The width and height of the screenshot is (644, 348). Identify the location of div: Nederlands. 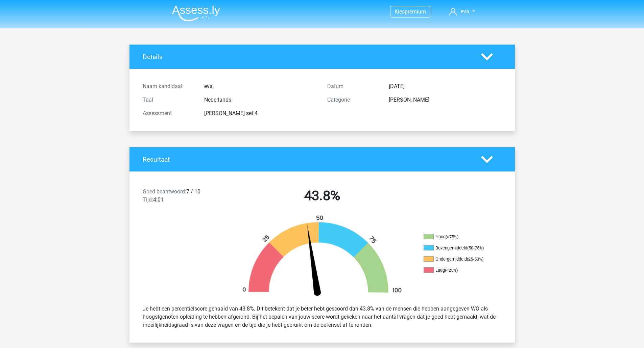
(261, 100).